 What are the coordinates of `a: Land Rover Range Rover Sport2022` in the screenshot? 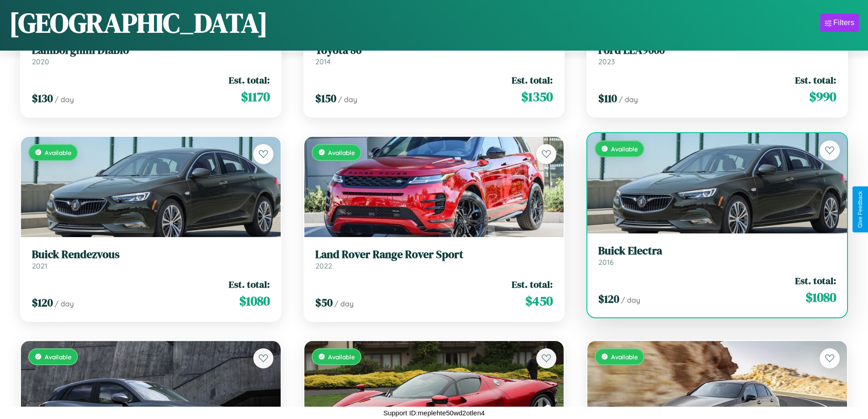 It's located at (434, 259).